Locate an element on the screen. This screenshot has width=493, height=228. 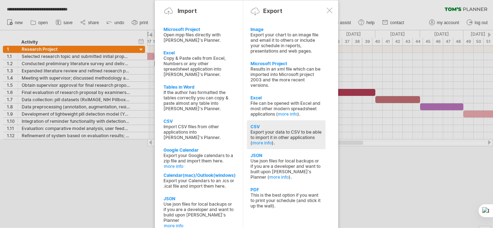
div: Image is located at coordinates (286, 29).